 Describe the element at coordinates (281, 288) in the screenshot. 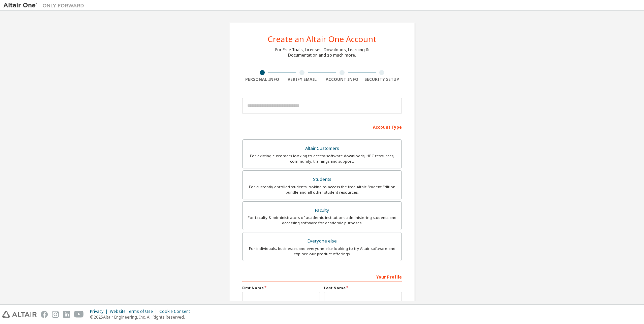

I see `label: First Name` at that location.